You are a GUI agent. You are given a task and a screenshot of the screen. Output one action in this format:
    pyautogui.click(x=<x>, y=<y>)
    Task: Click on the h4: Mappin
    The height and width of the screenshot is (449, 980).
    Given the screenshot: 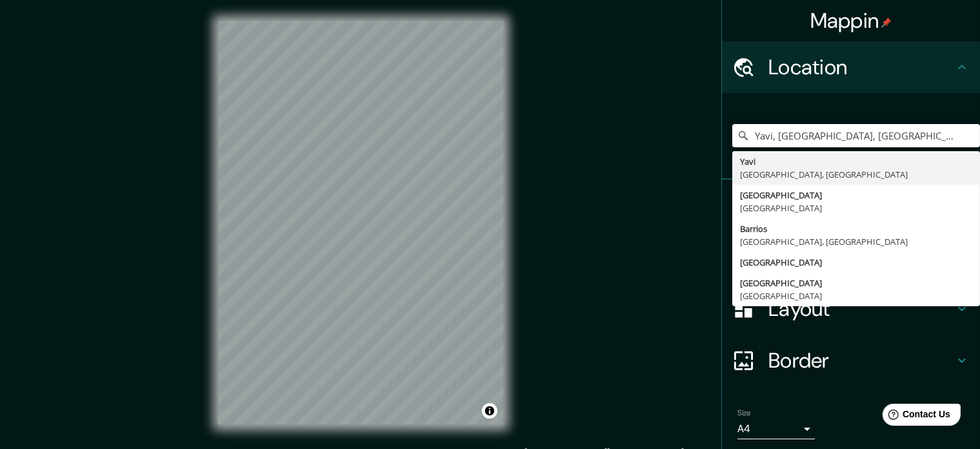 What is the action you would take?
    pyautogui.click(x=851, y=20)
    